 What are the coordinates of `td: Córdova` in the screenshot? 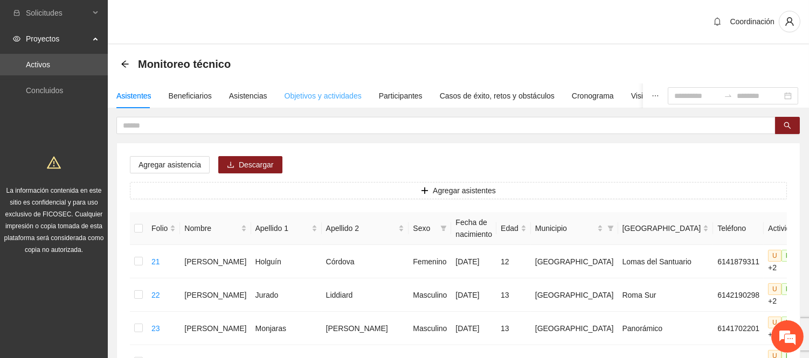 It's located at (365, 262).